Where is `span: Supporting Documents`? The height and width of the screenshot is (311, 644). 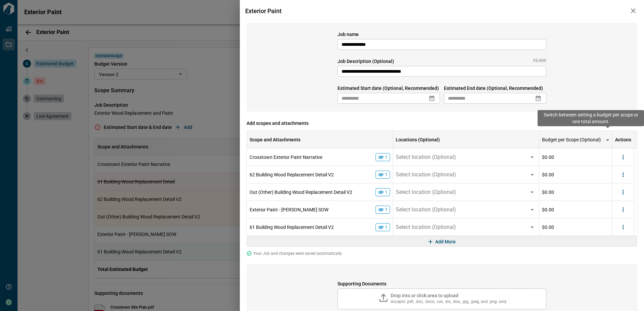
span: Supporting Documents is located at coordinates (442, 284).